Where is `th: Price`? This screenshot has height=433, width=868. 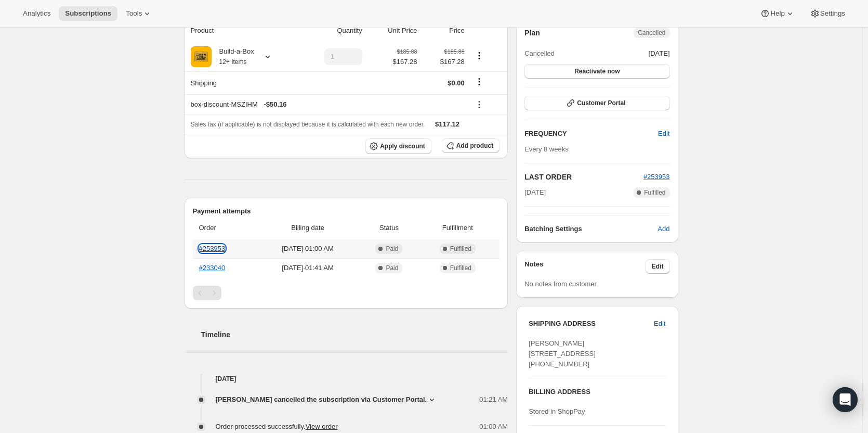 th: Price is located at coordinates (444, 31).